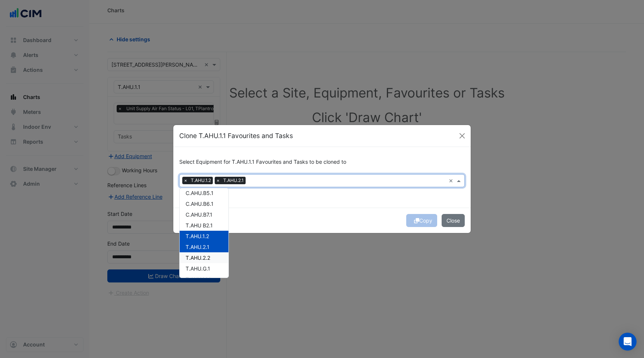 Image resolution: width=644 pixels, height=358 pixels. I want to click on span: C.AHU.B5.1, so click(200, 193).